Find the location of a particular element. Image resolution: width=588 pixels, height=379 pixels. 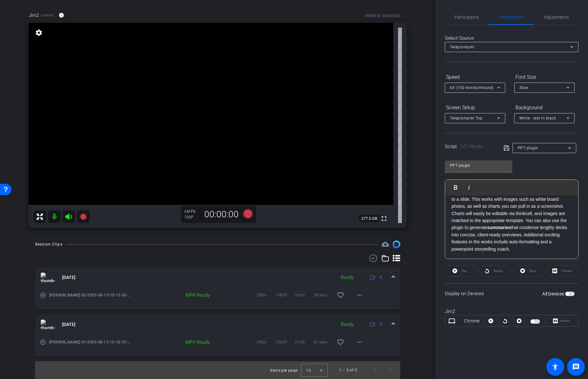

div: Session Clips is located at coordinates (49, 245).